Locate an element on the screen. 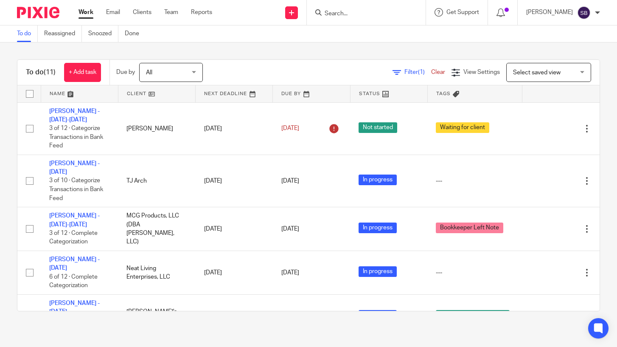 This screenshot has height=347, width=617. span: View Settings is located at coordinates (481, 72).